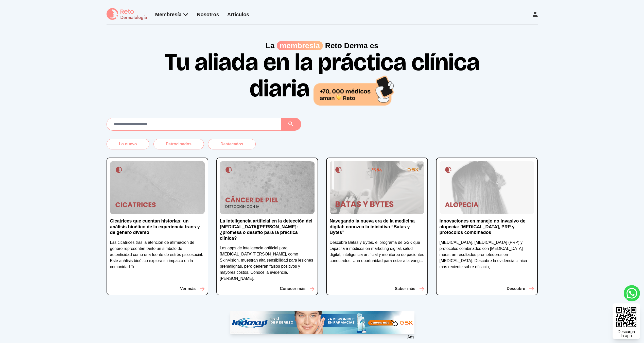  What do you see at coordinates (626, 334) in the screenshot?
I see `div: Descarga la app` at bounding box center [626, 334].